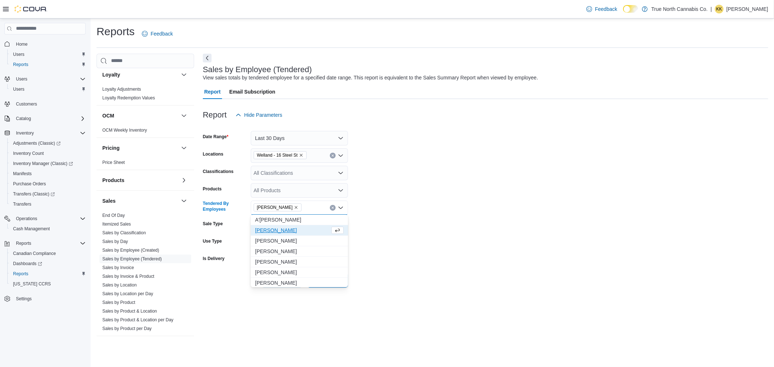 Image resolution: width=774 pixels, height=367 pixels. I want to click on button: Catalog, so click(23, 119).